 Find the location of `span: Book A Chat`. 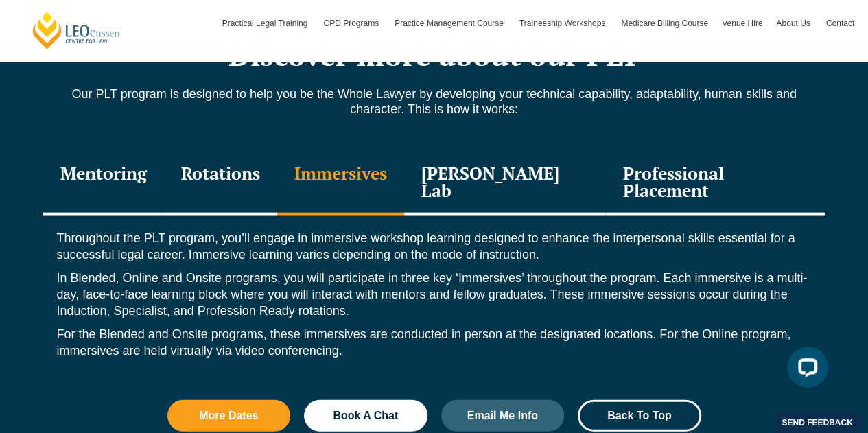

span: Book A Chat is located at coordinates (365, 416).